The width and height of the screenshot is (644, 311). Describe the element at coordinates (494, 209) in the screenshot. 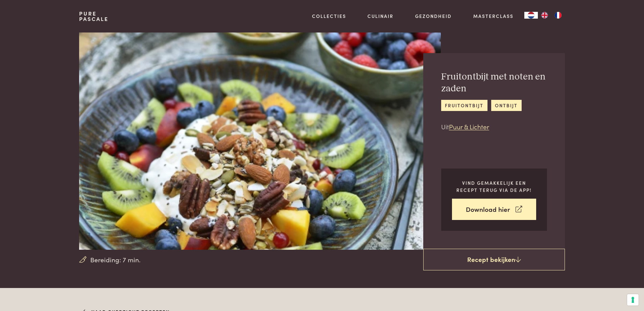

I see `a: Download hier` at that location.